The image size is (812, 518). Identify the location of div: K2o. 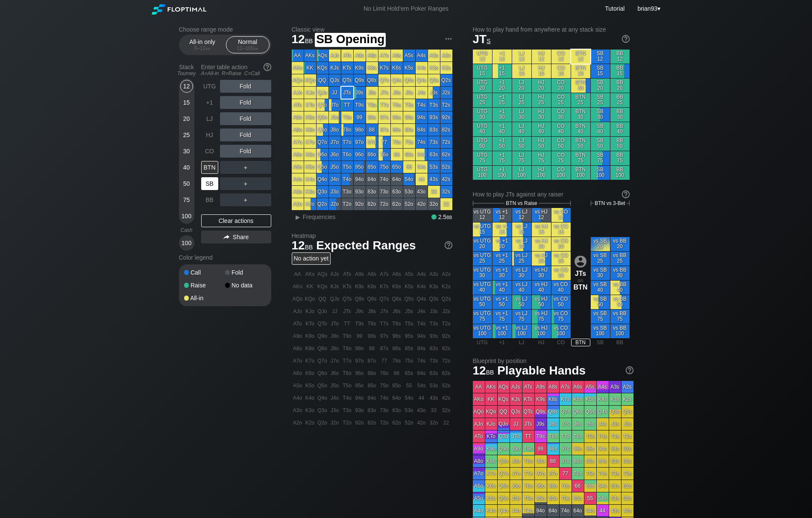
(310, 204).